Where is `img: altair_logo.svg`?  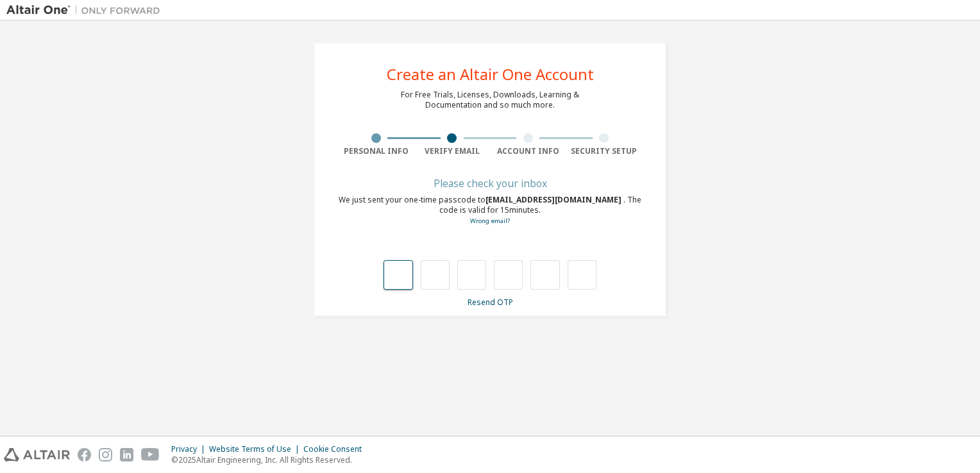 img: altair_logo.svg is located at coordinates (37, 455).